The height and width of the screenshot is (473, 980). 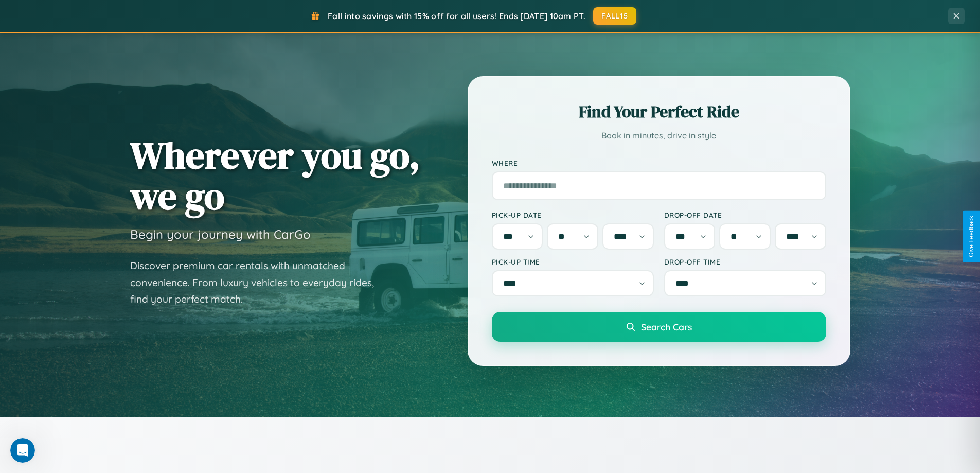 What do you see at coordinates (745, 261) in the screenshot?
I see `label: Drop-off Time` at bounding box center [745, 261].